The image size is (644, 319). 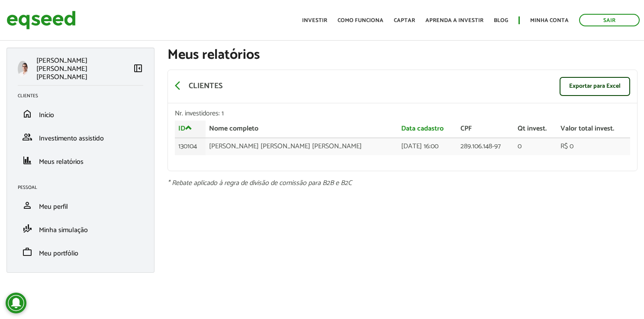 I want to click on span: arrow_back_ios, so click(x=180, y=86).